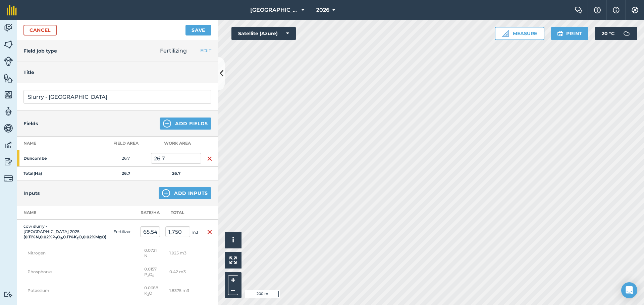 The width and height of the screenshot is (644, 305). What do you see at coordinates (182, 232) in the screenshot?
I see `td: m3` at bounding box center [182, 232].